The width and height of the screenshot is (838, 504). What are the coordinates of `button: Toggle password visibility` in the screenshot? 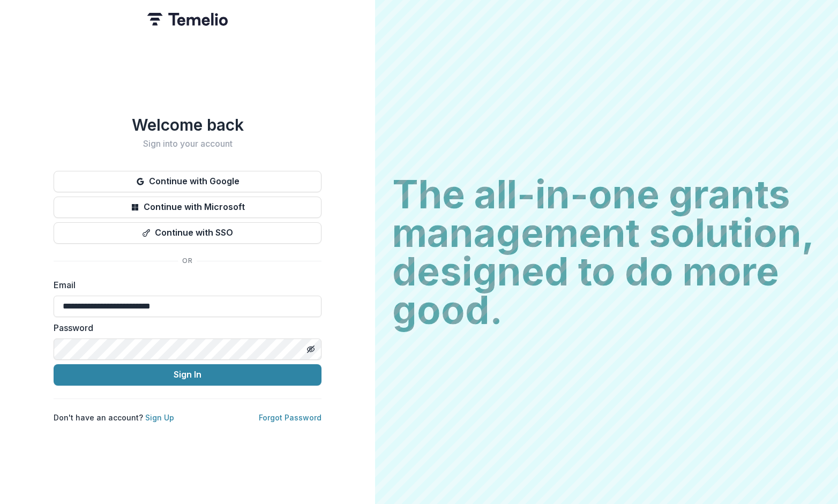 It's located at (311, 349).